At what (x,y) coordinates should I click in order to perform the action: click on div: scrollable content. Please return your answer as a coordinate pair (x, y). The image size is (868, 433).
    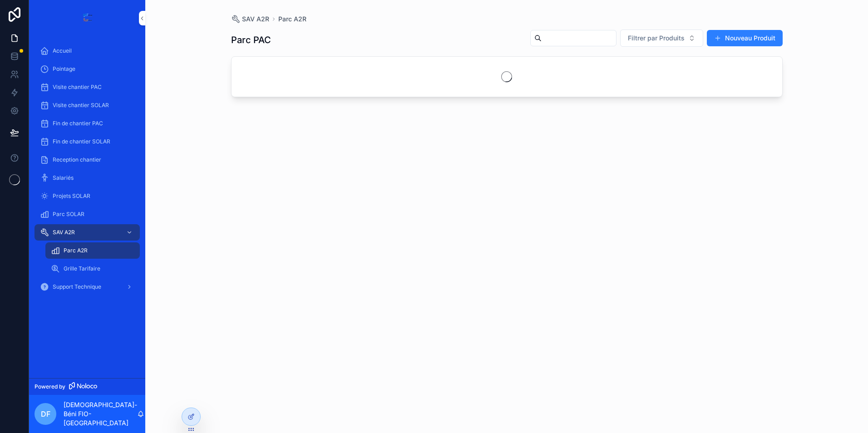
    Looking at the image, I should click on (87, 172).